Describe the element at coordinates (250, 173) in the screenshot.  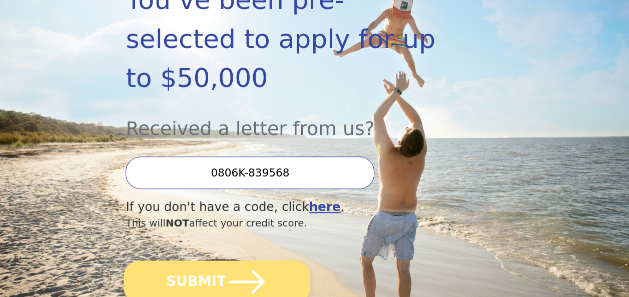
I see `input: Enter your Offer Code:` at that location.